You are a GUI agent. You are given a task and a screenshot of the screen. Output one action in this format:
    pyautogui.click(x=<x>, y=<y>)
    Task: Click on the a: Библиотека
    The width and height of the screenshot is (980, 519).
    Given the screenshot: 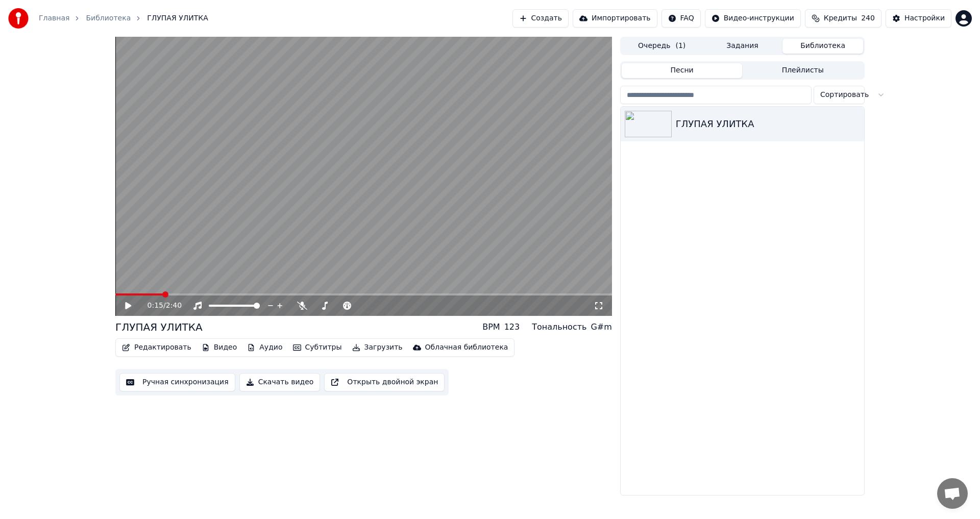 What is the action you would take?
    pyautogui.click(x=108, y=18)
    